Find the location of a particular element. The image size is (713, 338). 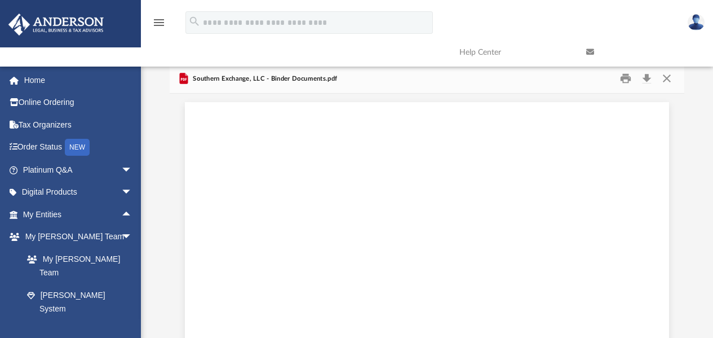

a: My Entitiesarrow_drop_up is located at coordinates (78, 214).